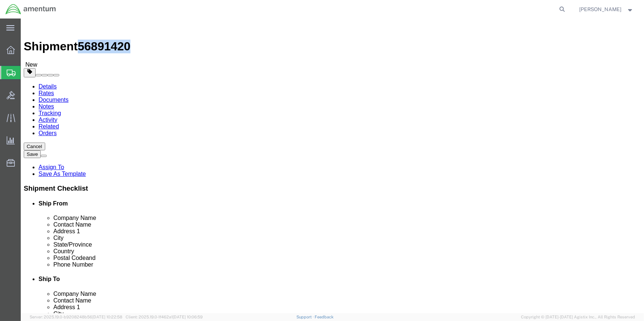 This screenshot has width=644, height=321. What do you see at coordinates (306, 317) in the screenshot?
I see `a: Support` at bounding box center [306, 317].